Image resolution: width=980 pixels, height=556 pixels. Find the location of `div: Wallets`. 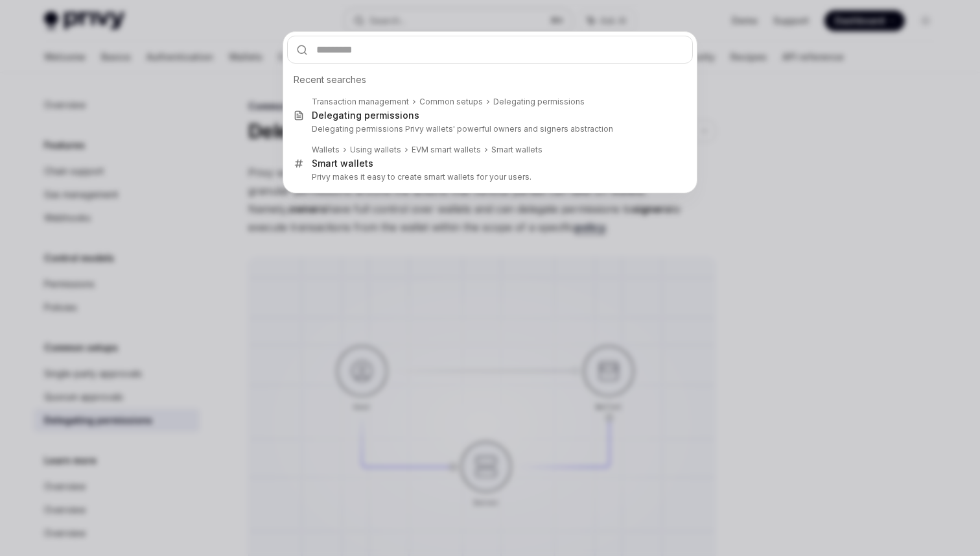

div: Wallets is located at coordinates (325, 150).